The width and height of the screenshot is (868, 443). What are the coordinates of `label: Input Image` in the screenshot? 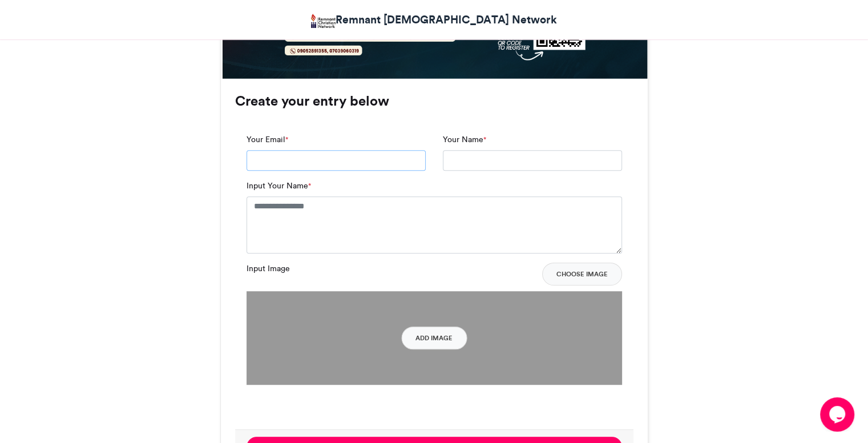 It's located at (268, 268).